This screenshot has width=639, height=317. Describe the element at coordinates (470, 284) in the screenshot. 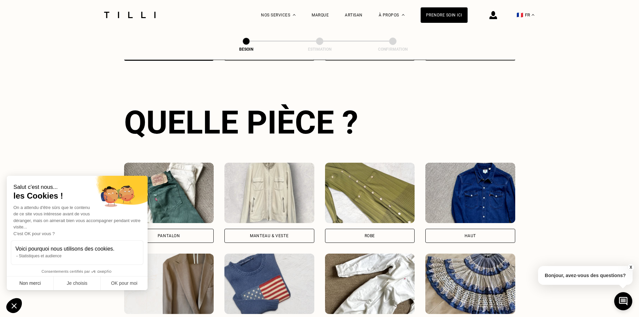

I see `img: Tilli retouche votre Jupe` at that location.